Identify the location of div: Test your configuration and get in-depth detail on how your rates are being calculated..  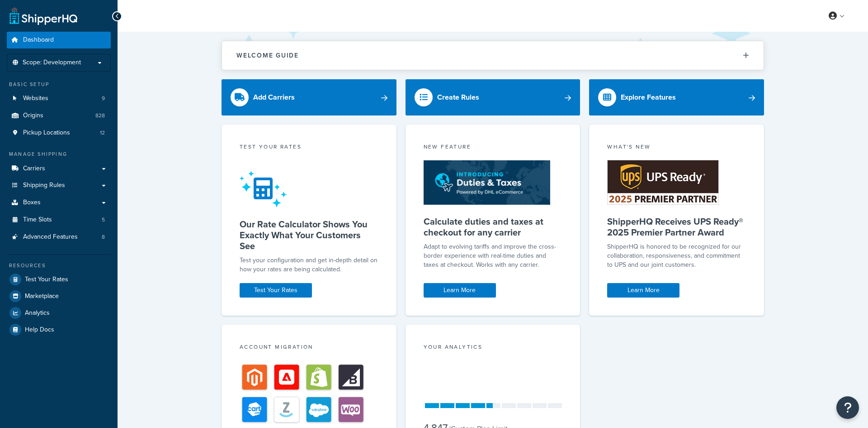
(309, 265).